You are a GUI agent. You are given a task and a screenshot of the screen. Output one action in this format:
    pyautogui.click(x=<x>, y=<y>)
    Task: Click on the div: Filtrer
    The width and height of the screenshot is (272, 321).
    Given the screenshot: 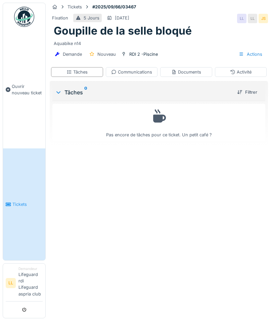 What is the action you would take?
    pyautogui.click(x=247, y=92)
    